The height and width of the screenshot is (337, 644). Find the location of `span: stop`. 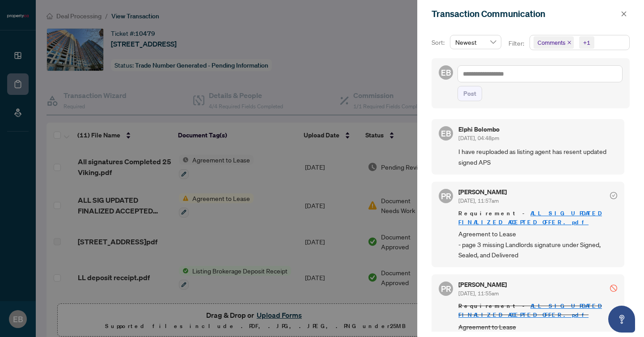

span: stop is located at coordinates (614, 288).